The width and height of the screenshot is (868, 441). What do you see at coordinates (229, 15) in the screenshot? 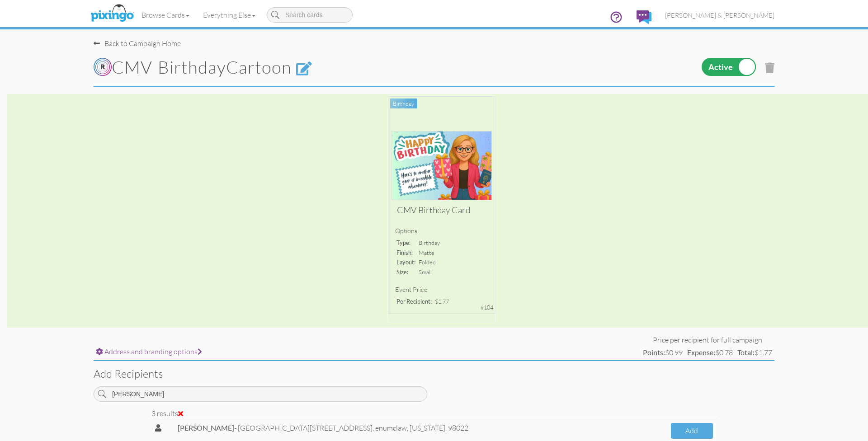
I see `a: Everything Else` at bounding box center [229, 15].